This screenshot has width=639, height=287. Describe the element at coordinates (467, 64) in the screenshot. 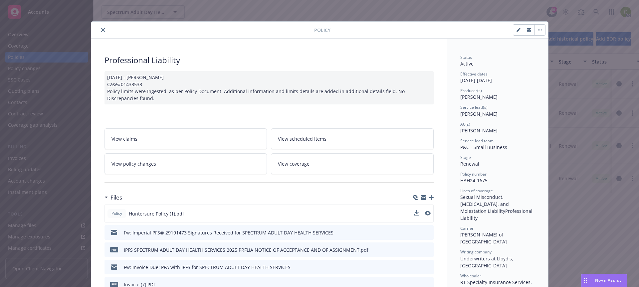

I see `span: Active` at that location.